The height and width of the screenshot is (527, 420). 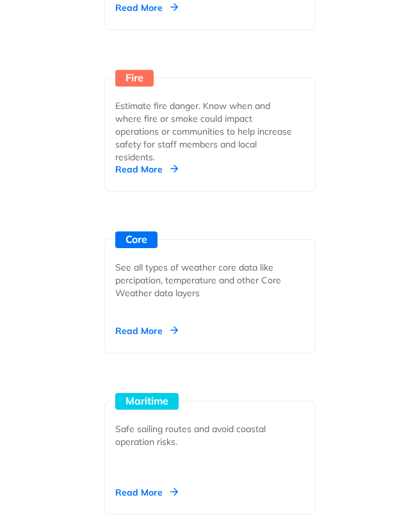 What do you see at coordinates (205, 280) in the screenshot?
I see `div: See all types of weather core data like percipation, temperature and other Core Weather data layers` at bounding box center [205, 280].